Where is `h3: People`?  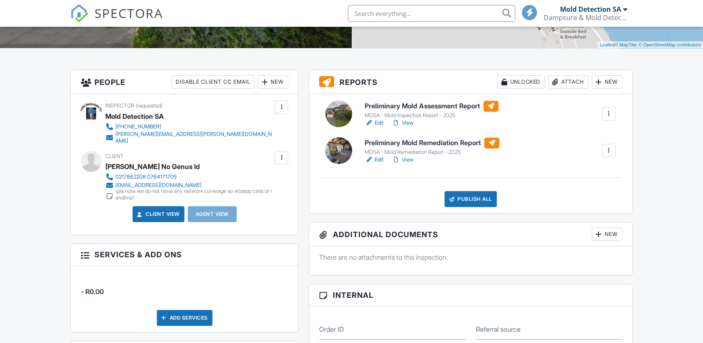
h3: People is located at coordinates (185, 82).